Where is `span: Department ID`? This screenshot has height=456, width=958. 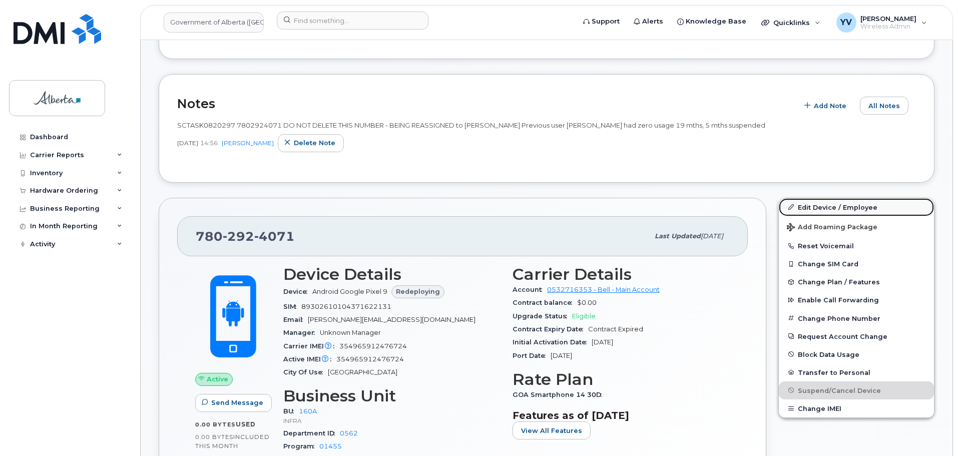
span: Department ID is located at coordinates (311, 433).